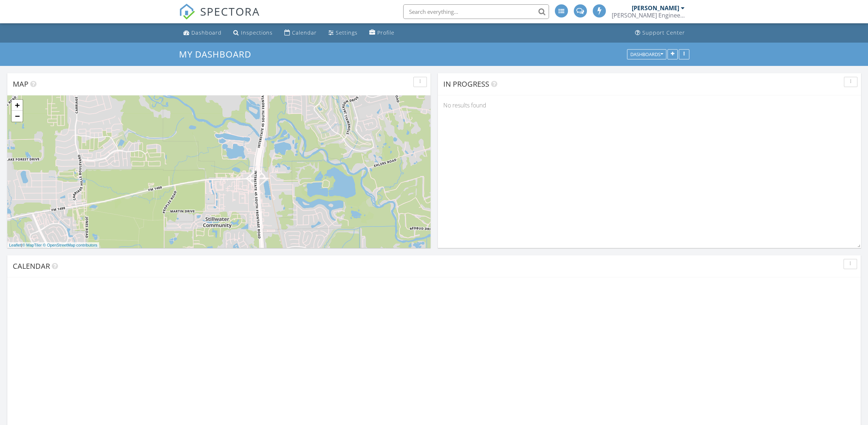 The height and width of the screenshot is (425, 868). Describe the element at coordinates (477, 12) in the screenshot. I see `input: Search everything...` at that location.